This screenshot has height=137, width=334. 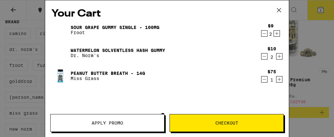 I want to click on div: $9, so click(x=271, y=26).